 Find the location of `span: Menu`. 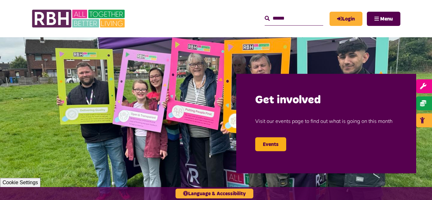

span: Menu is located at coordinates (387, 19).